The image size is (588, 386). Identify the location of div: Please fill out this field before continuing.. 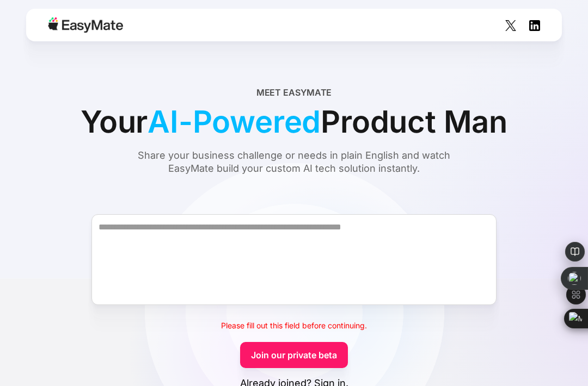
(294, 326).